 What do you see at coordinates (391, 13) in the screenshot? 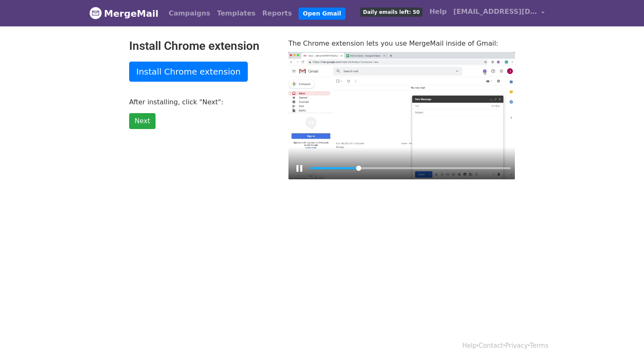
I see `span: Daily emails left: 50` at bounding box center [391, 13].